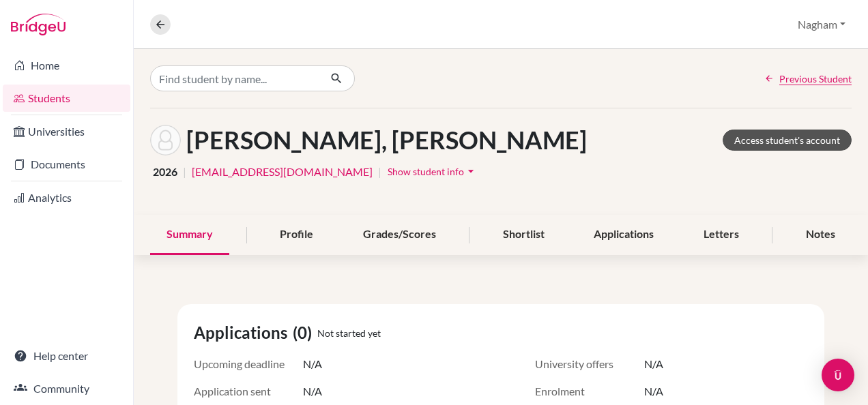 The width and height of the screenshot is (868, 405). Describe the element at coordinates (822, 25) in the screenshot. I see `button: Nagham` at that location.